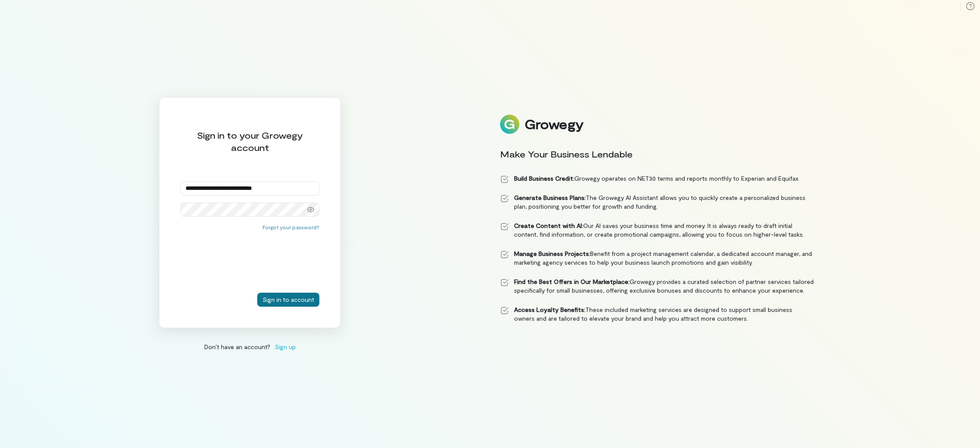 Image resolution: width=980 pixels, height=448 pixels. What do you see at coordinates (544, 178) in the screenshot?
I see `strong: Build Business Credit:` at bounding box center [544, 178].